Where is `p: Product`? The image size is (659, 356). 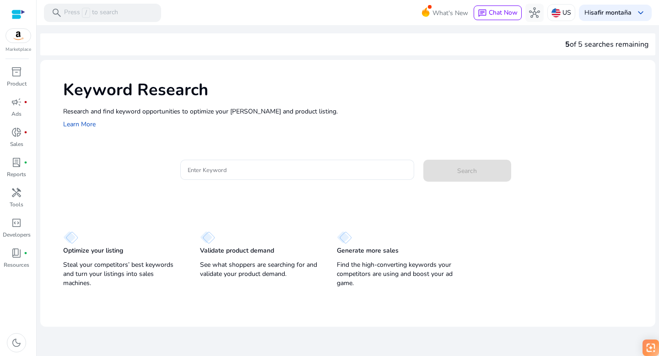
p: Product is located at coordinates (16, 84).